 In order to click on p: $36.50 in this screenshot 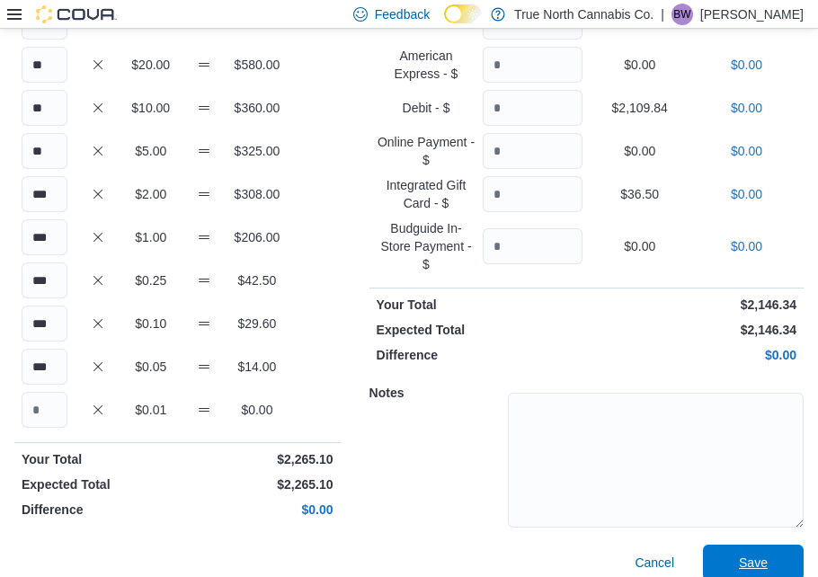, I will do `click(639, 194)`.